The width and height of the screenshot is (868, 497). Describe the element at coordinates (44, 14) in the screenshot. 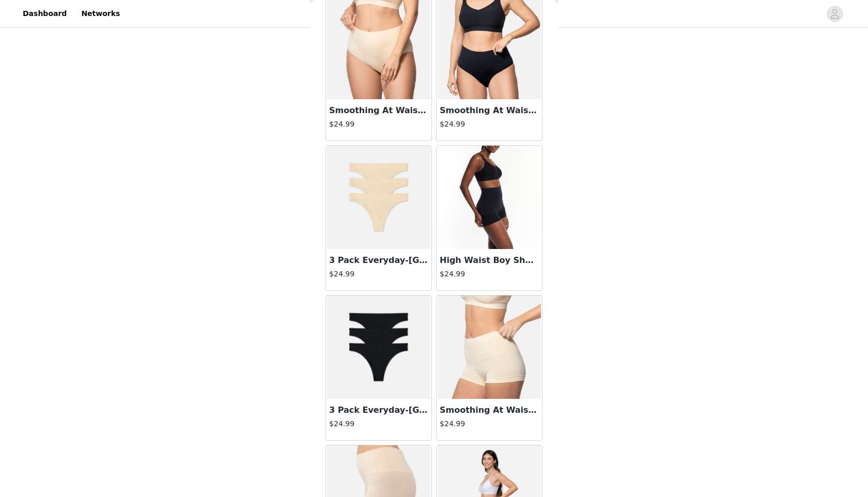

I see `a: Dashboard` at that location.